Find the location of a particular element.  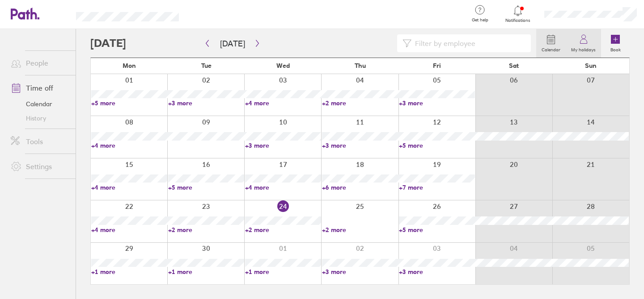

label: My holidays is located at coordinates (583, 49).